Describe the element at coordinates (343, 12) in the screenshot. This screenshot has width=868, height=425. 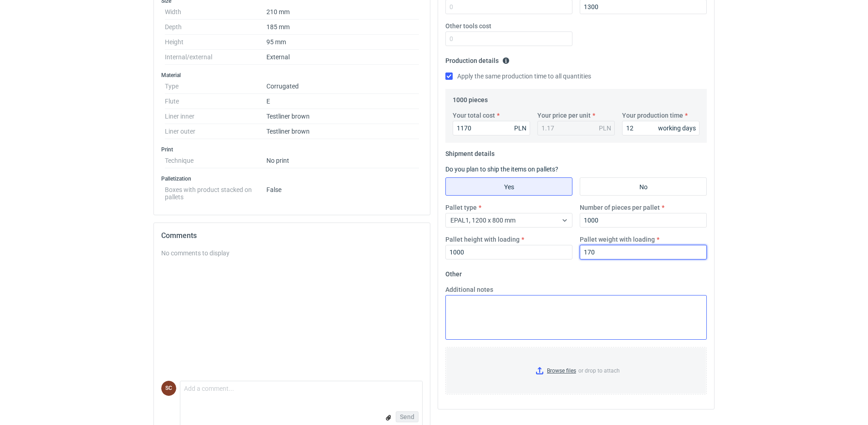
I see `dd: 210 mm` at that location.